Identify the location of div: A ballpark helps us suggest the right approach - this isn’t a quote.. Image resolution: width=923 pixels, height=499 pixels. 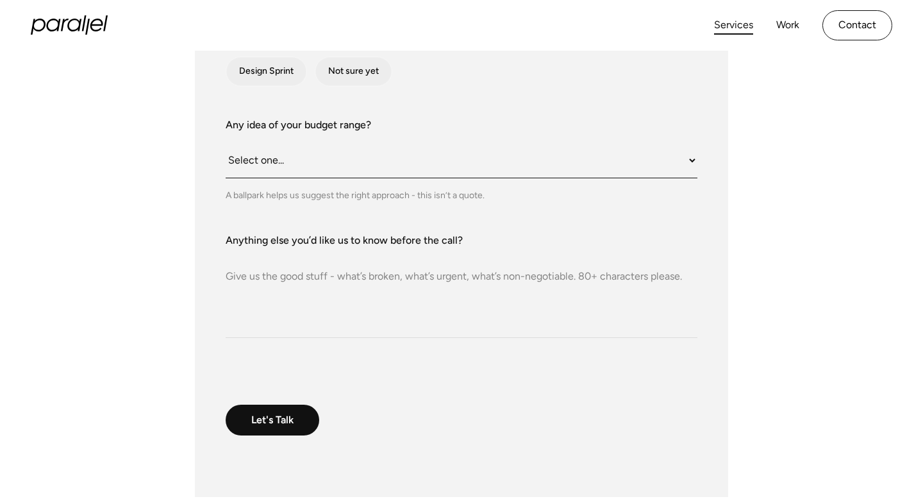
(462, 195).